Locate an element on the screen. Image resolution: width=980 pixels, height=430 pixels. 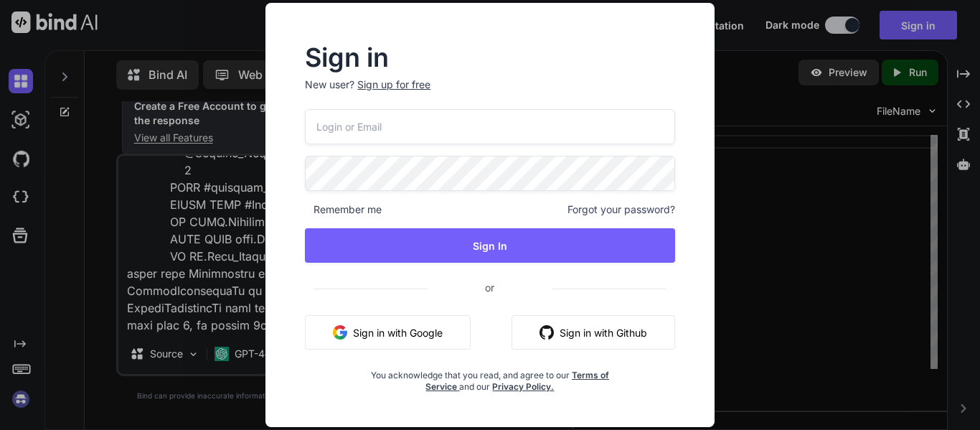
h2: Sign in is located at coordinates (490, 57).